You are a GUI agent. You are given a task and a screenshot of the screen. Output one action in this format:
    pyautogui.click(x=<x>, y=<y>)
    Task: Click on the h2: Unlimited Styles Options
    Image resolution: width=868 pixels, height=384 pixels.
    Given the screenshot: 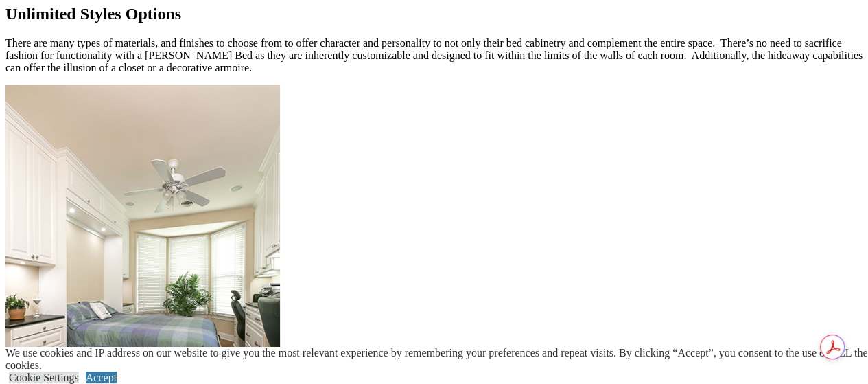 What is the action you would take?
    pyautogui.click(x=434, y=13)
    